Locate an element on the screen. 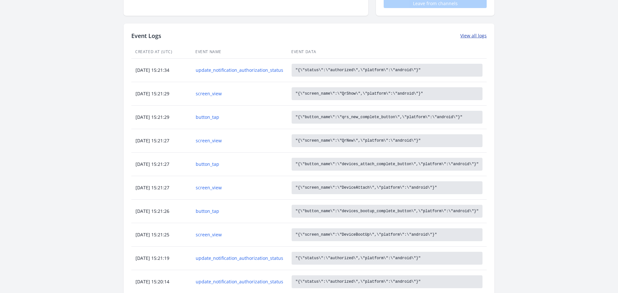 Image resolution: width=618 pixels, height=293 pixels. pre: "{\"button_name\":\"devices_bootup_complete_button\",\"platform\":\"android\"}" is located at coordinates (387, 211).